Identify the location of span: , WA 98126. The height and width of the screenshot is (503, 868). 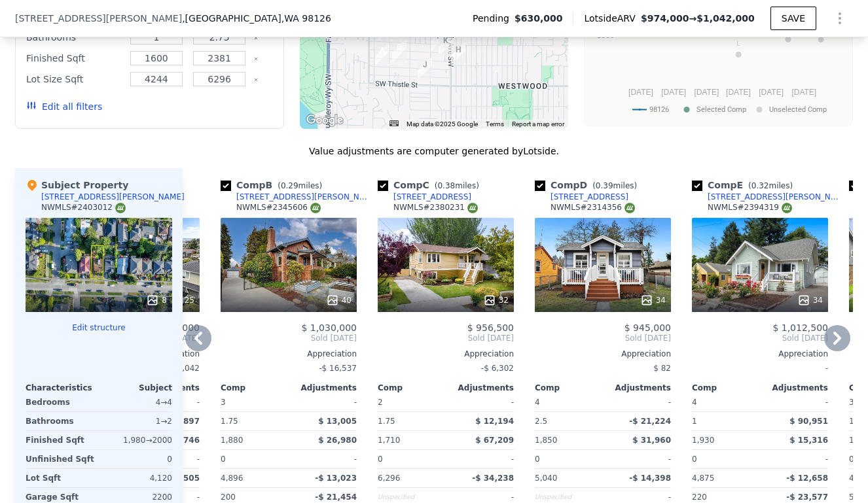
(306, 19).